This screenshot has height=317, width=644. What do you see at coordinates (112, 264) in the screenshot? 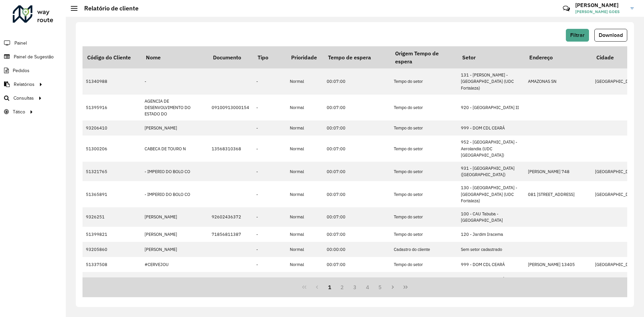
I see `td: 51337508` at bounding box center [112, 264].